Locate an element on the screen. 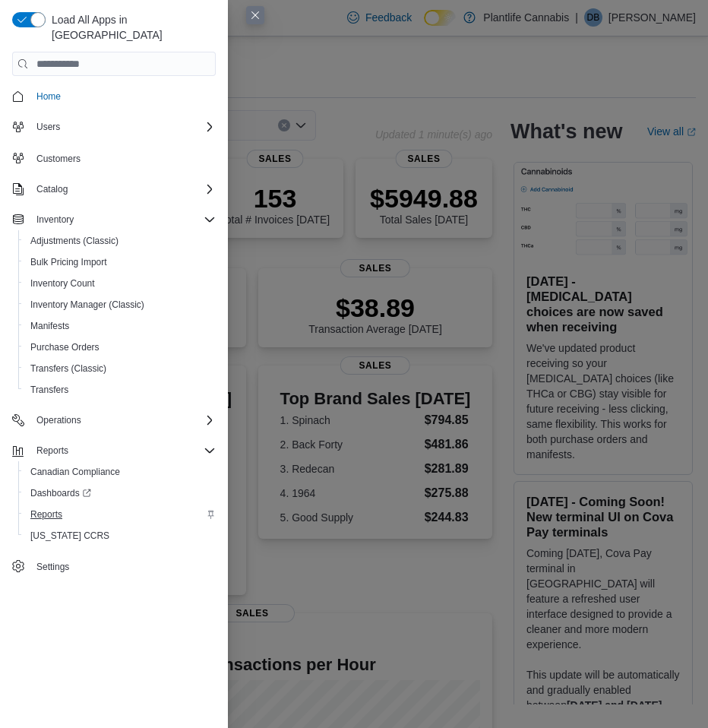 This screenshot has width=708, height=728. button: Transfers (Classic) is located at coordinates (120, 368).